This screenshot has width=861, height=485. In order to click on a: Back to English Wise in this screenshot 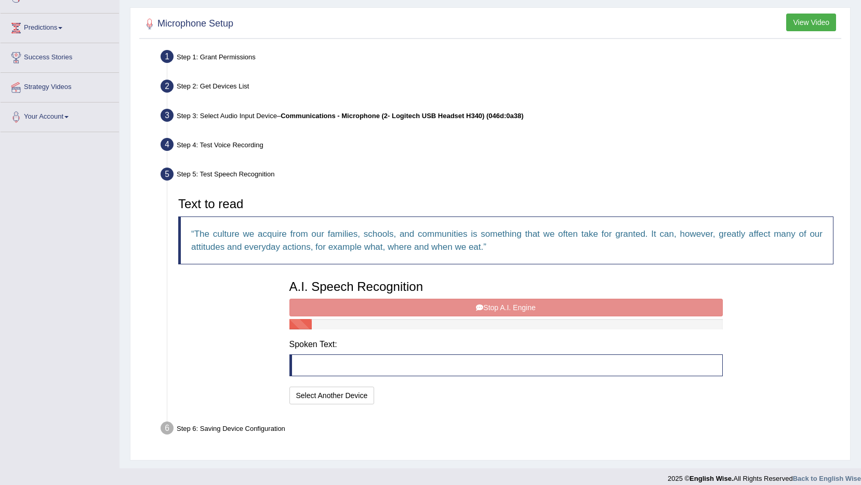, I will do `click(827, 478)`.